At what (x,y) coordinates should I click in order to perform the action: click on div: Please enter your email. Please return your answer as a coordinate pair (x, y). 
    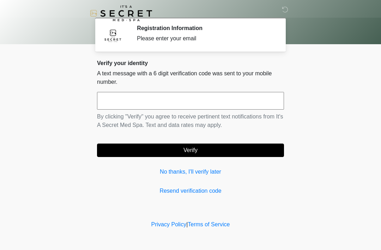
    Looking at the image, I should click on (205, 39).